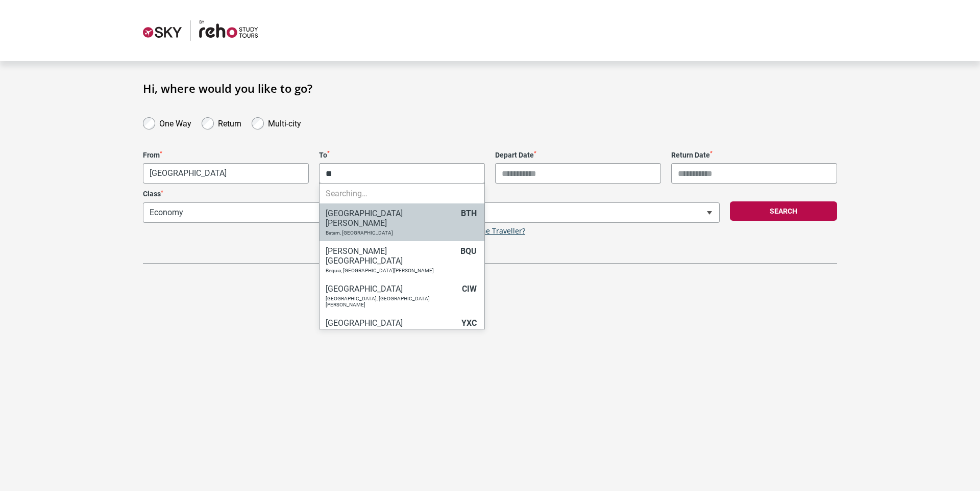 This screenshot has width=980, height=491. Describe the element at coordinates (284, 193) in the screenshot. I see `label: Class` at that location.